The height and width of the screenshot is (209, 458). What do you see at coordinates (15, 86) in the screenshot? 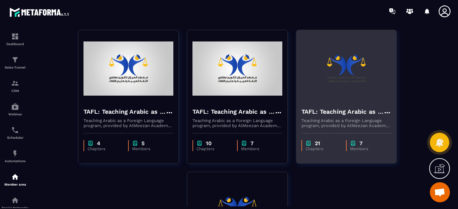
I see `a: formationformationCRM` at bounding box center [15, 86].